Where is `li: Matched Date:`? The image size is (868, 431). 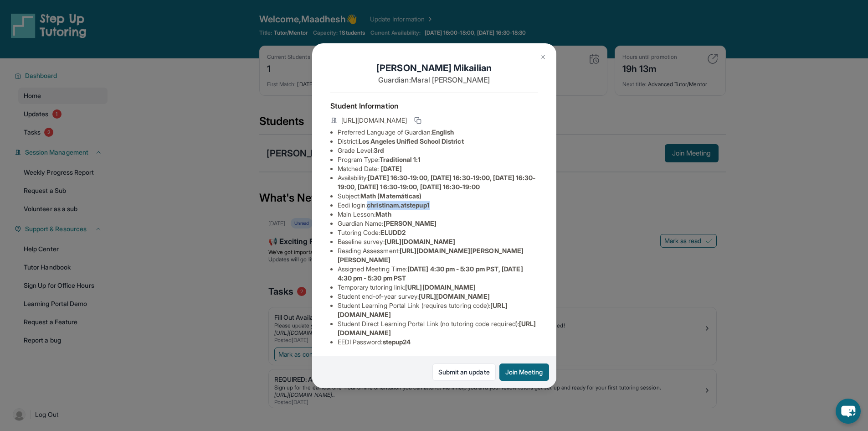
li: Matched Date: is located at coordinates (438, 169).